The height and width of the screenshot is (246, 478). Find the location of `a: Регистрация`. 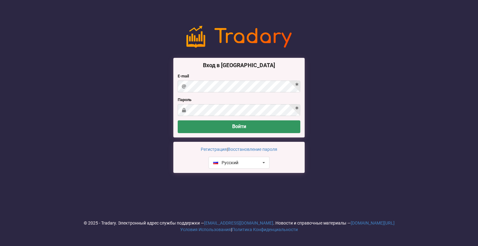

a: Регистрация is located at coordinates (214, 149).